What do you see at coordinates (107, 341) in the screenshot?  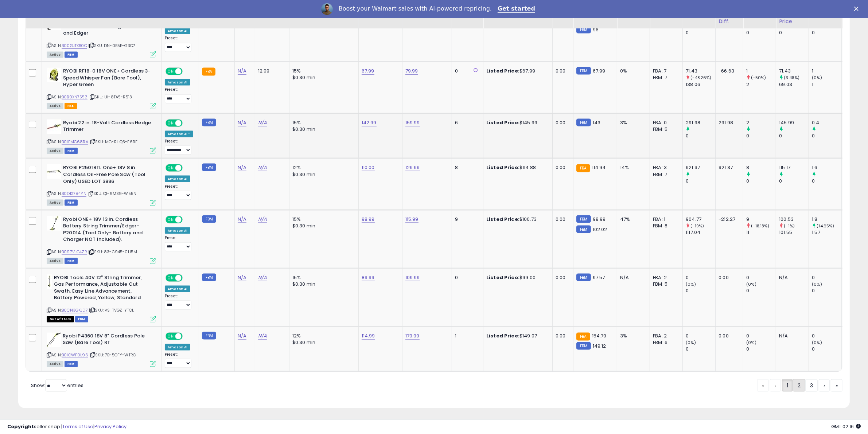 I see `b: Ryobi P4360 18V 8" Cordless Pole Saw (Bare Tool) RT` at bounding box center [107, 341].